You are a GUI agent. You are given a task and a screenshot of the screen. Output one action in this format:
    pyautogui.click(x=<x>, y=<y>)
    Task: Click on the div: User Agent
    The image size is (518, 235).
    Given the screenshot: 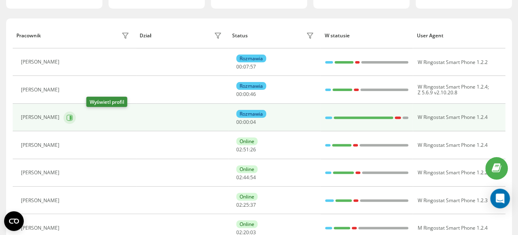 What is the action you would take?
    pyautogui.click(x=459, y=36)
    